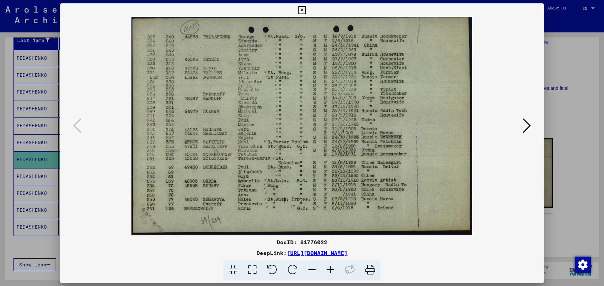 This screenshot has height=286, width=604. Describe the element at coordinates (302, 126) in the screenshot. I see `img: 001.jpg` at that location.